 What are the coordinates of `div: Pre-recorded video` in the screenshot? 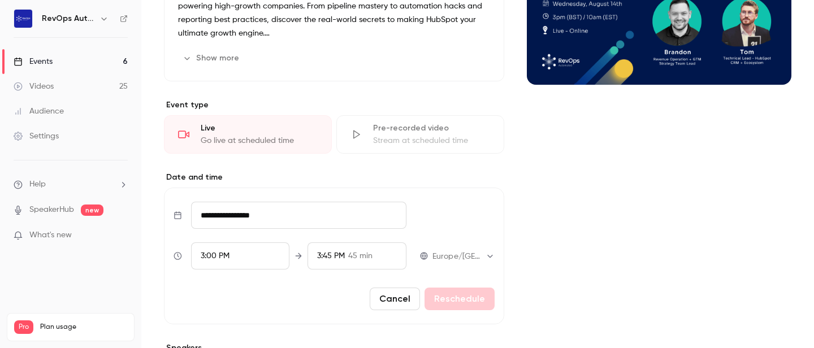 It's located at (431, 128).